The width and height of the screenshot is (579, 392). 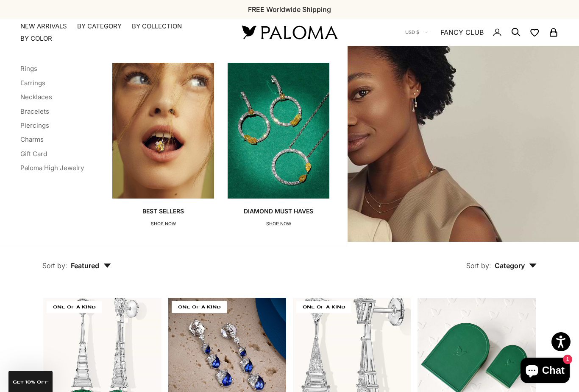 What do you see at coordinates (29, 68) in the screenshot?
I see `a: Rings` at bounding box center [29, 68].